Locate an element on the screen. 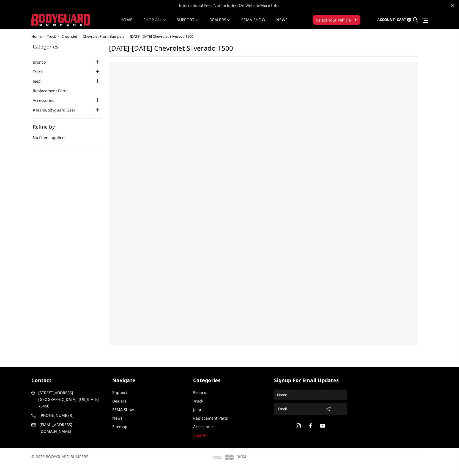 Image resolution: width=459 pixels, height=476 pixels. h5: Navigate is located at coordinates (149, 380).